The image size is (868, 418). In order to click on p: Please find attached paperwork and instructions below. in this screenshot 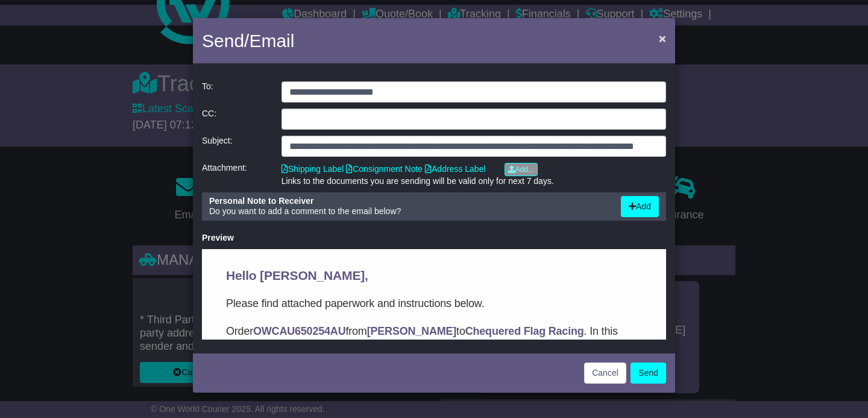, I will do `click(232, 55)`.